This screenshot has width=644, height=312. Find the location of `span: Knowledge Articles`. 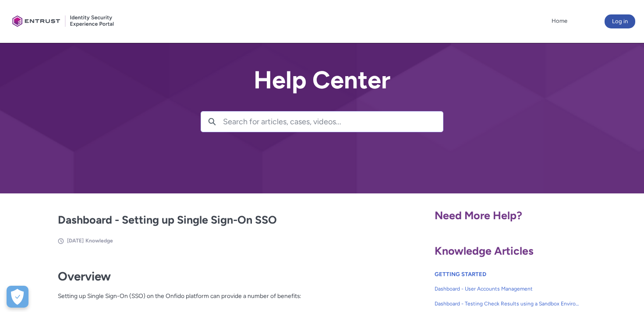

span: Knowledge Articles is located at coordinates (484, 251).